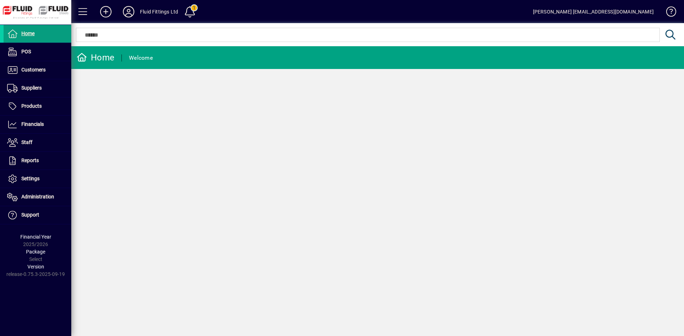 The height and width of the screenshot is (336, 684). What do you see at coordinates (27, 142) in the screenshot?
I see `span: Staff` at bounding box center [27, 142].